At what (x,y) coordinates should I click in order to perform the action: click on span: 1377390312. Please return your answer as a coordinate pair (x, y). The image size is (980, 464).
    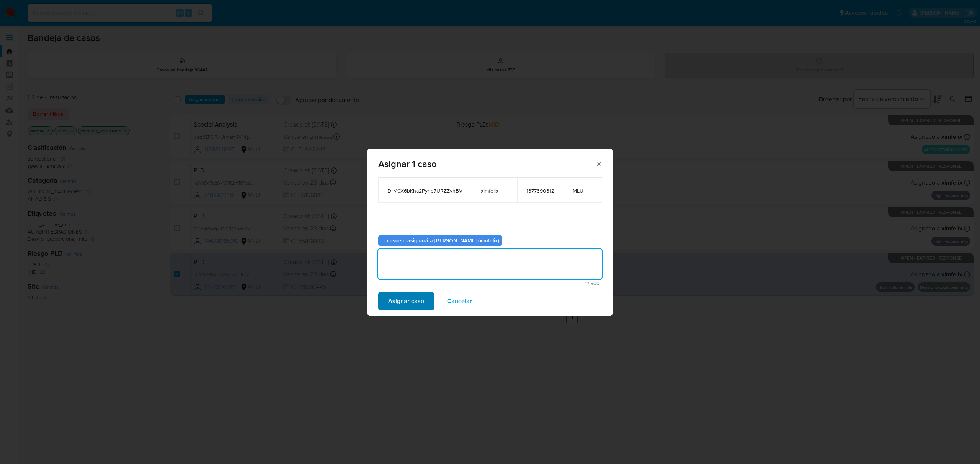
    Looking at the image, I should click on (540, 191).